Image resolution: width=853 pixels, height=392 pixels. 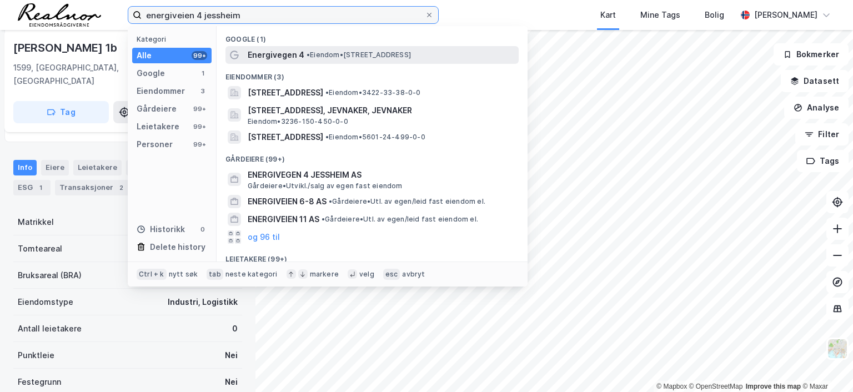 What do you see at coordinates (49, 275) in the screenshot?
I see `div: Bruksareal (BRA)` at bounding box center [49, 275].